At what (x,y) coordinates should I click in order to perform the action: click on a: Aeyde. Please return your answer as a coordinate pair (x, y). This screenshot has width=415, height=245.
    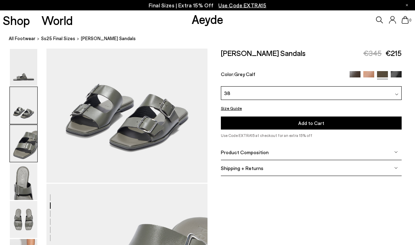
    Looking at the image, I should click on (208, 19).